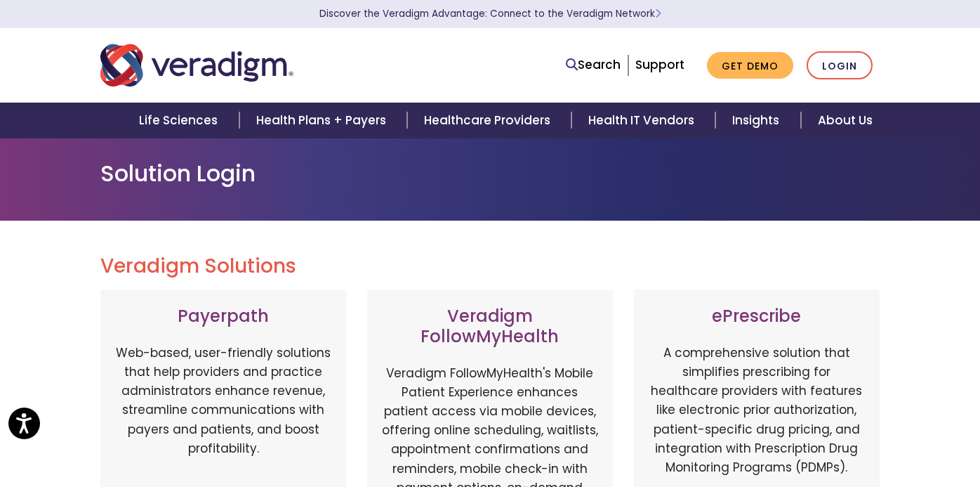 The height and width of the screenshot is (487, 980). I want to click on a: Life Sciences, so click(181, 120).